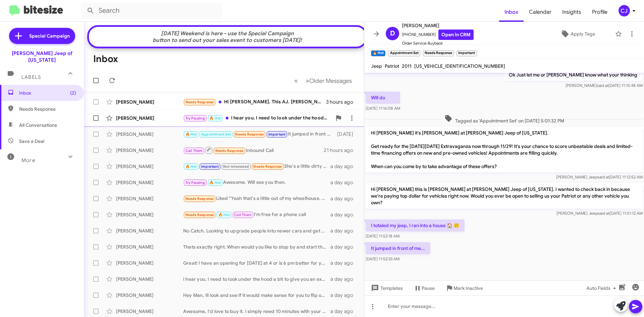 The image size is (644, 317). I want to click on span: Auto Fields, so click(603, 288).